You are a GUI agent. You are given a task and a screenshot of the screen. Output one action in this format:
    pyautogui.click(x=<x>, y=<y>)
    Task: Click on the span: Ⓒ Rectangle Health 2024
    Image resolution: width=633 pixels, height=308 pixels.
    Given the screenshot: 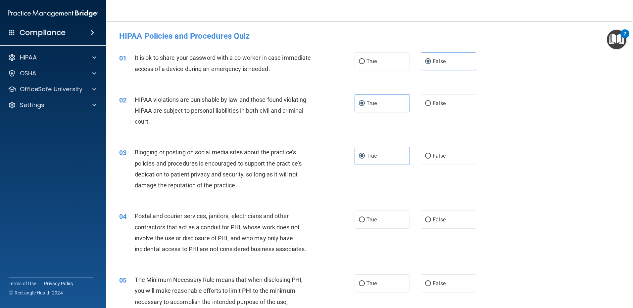 What is the action you would take?
    pyautogui.click(x=36, y=293)
    